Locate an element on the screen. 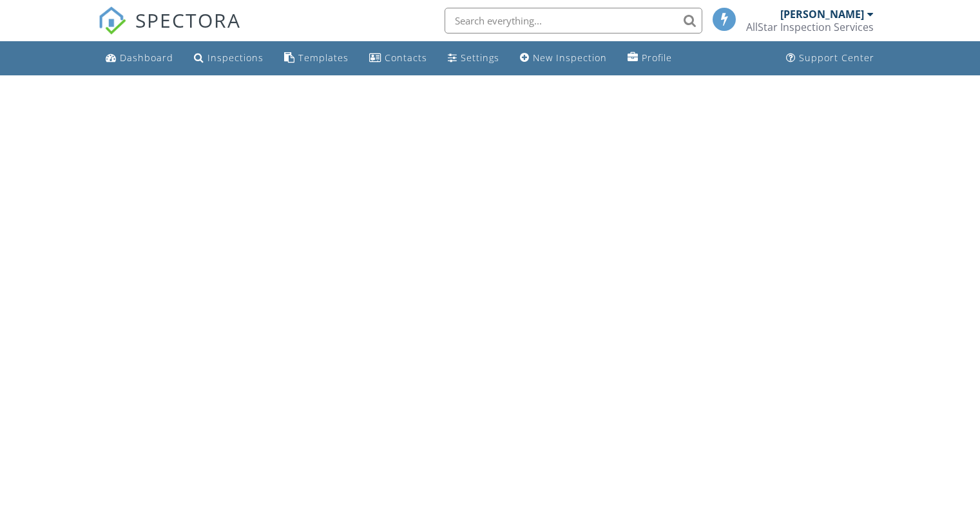 The height and width of the screenshot is (532, 980). div: New Inspection is located at coordinates (569, 57).